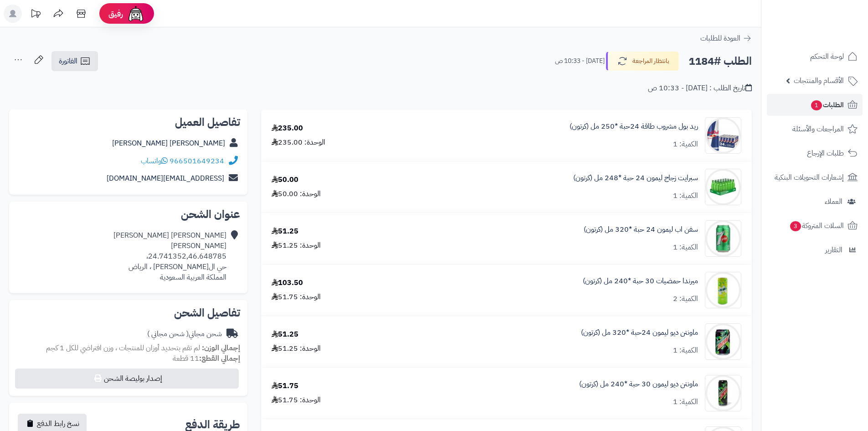  I want to click on div: 103.50, so click(287, 283).